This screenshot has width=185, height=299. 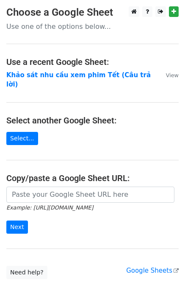 What do you see at coordinates (92, 12) in the screenshot?
I see `h3: Choose a Google Sheet` at bounding box center [92, 12].